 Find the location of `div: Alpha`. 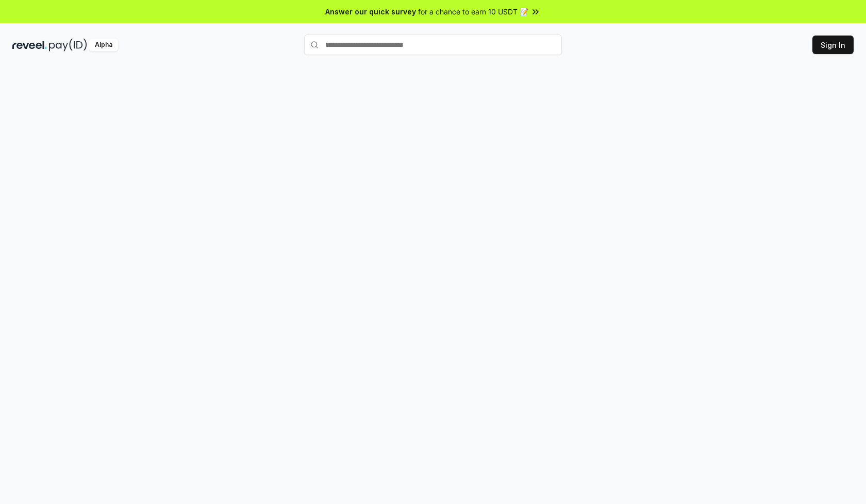

div: Alpha is located at coordinates (104, 45).